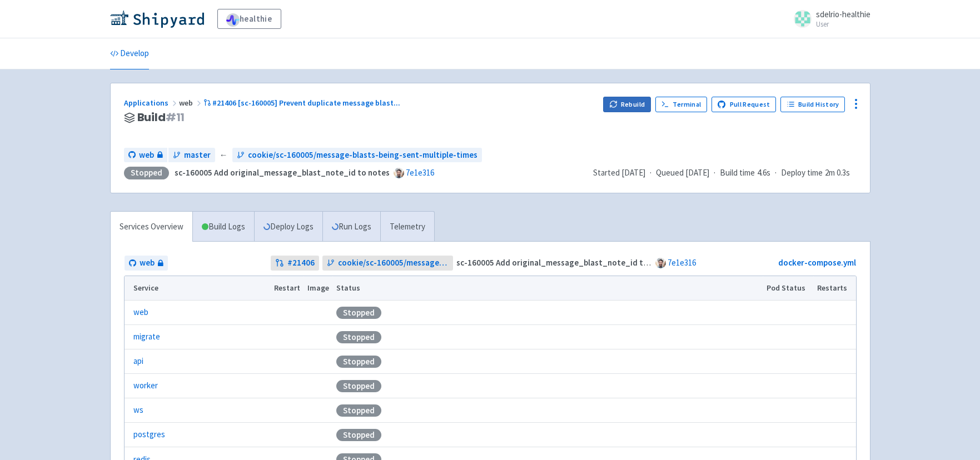 The image size is (980, 460). What do you see at coordinates (138, 361) in the screenshot?
I see `a: api` at bounding box center [138, 361].